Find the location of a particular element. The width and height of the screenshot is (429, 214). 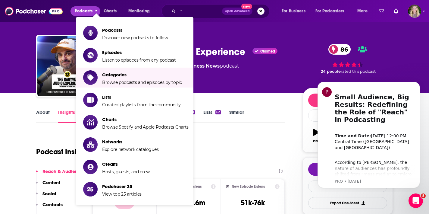

a: Contact This Podcast is located at coordinates (348, 186).